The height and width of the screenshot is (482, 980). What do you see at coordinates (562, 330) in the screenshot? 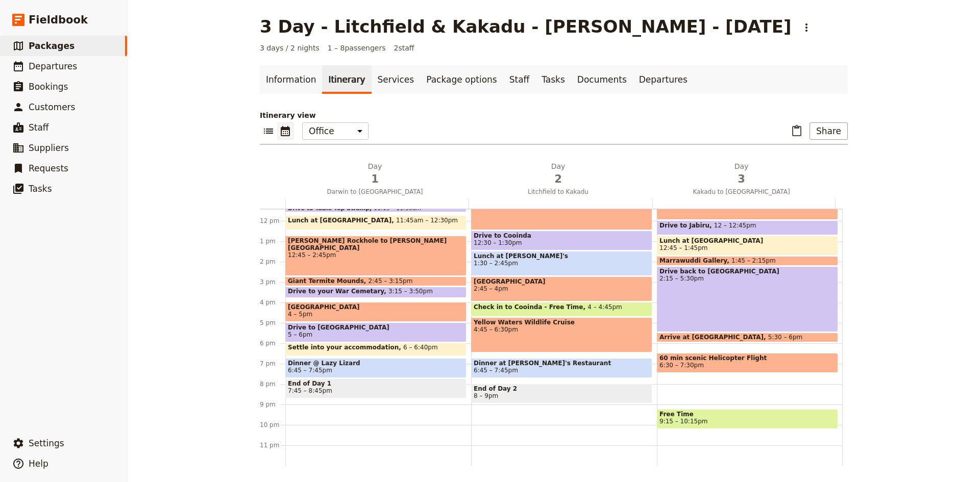
I see `span: 4:45 – 6:30pm` at bounding box center [562, 330].